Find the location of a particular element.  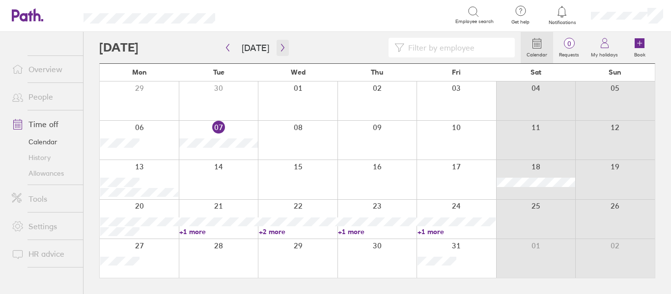

a: Notifications is located at coordinates (562, 15).